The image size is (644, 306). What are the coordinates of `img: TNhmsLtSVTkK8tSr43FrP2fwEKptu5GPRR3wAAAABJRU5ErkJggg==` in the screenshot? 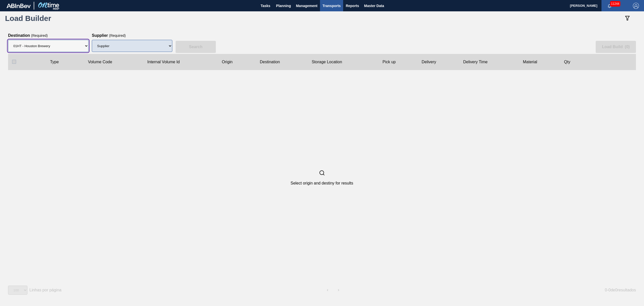 It's located at (18, 6).